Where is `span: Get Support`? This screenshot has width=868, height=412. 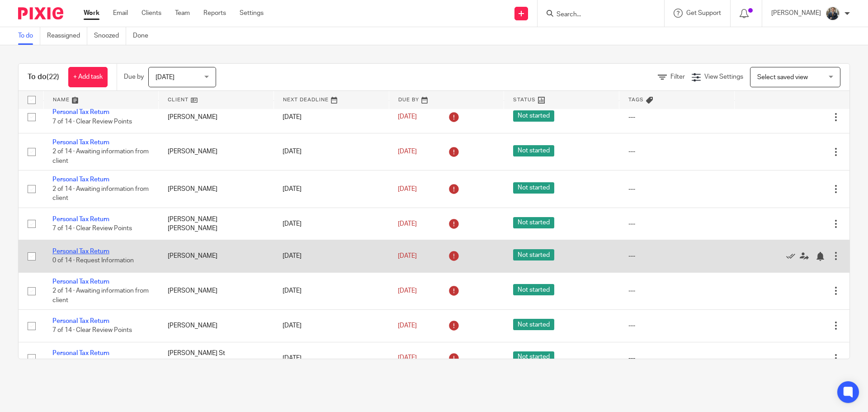 span: Get Support is located at coordinates (703, 13).